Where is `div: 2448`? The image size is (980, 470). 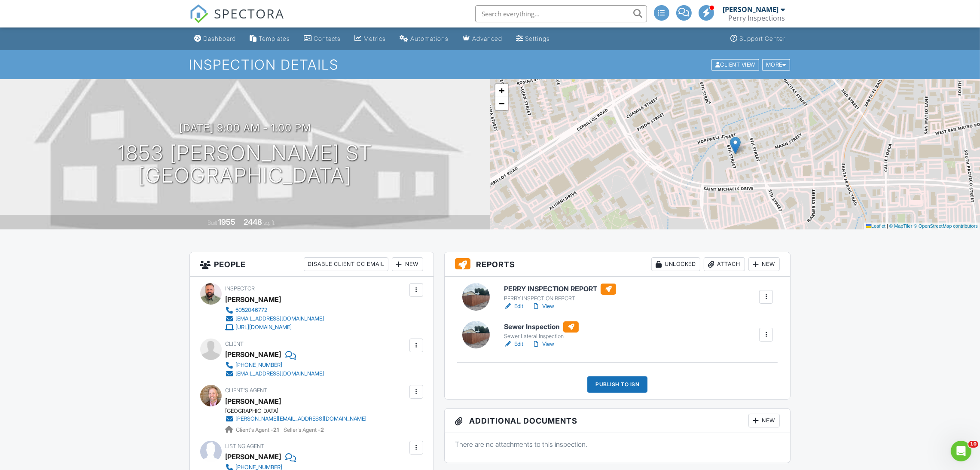 div: 2448 is located at coordinates (253, 221).